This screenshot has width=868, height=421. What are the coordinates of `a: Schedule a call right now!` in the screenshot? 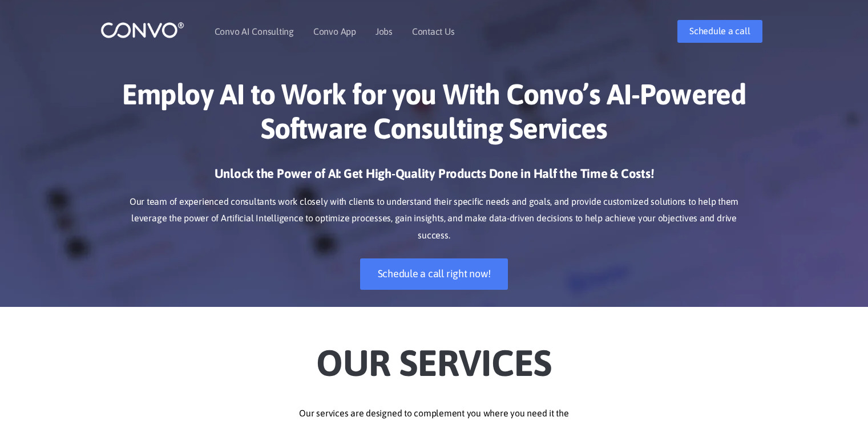 It's located at (434, 273).